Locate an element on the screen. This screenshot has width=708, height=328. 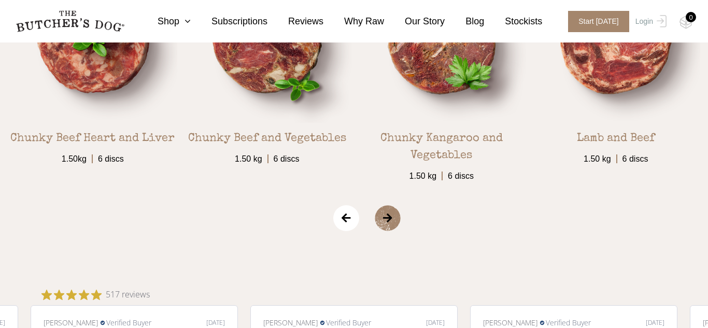
a: Reviews is located at coordinates (295, 21).